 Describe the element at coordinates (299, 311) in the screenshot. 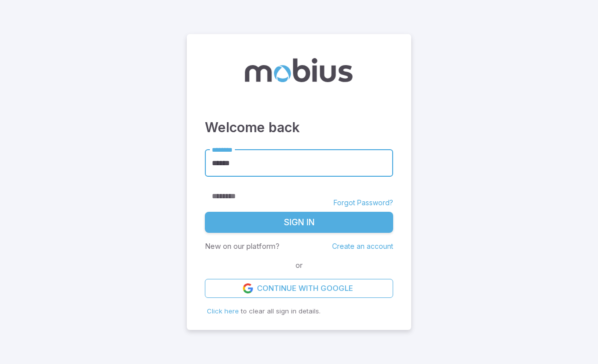

I see `p: to clear all sign in details.` at that location.